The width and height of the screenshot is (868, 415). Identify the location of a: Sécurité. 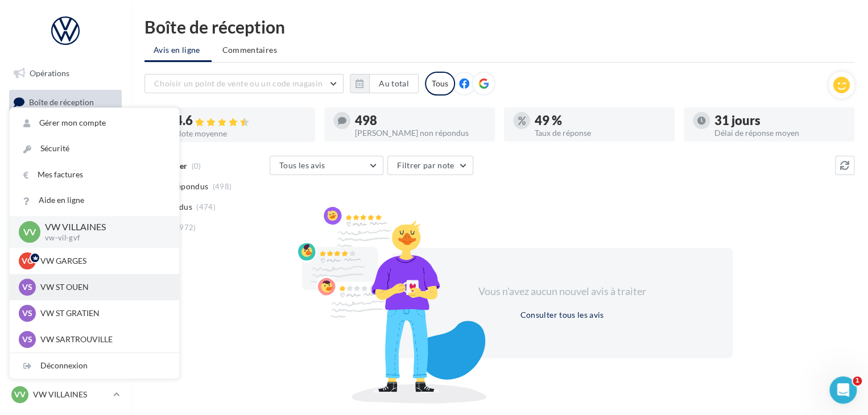
(94, 148).